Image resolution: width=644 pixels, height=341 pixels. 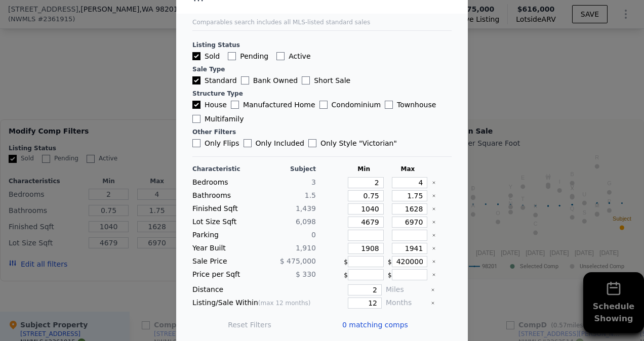 I want to click on span: 3, so click(x=313, y=182).